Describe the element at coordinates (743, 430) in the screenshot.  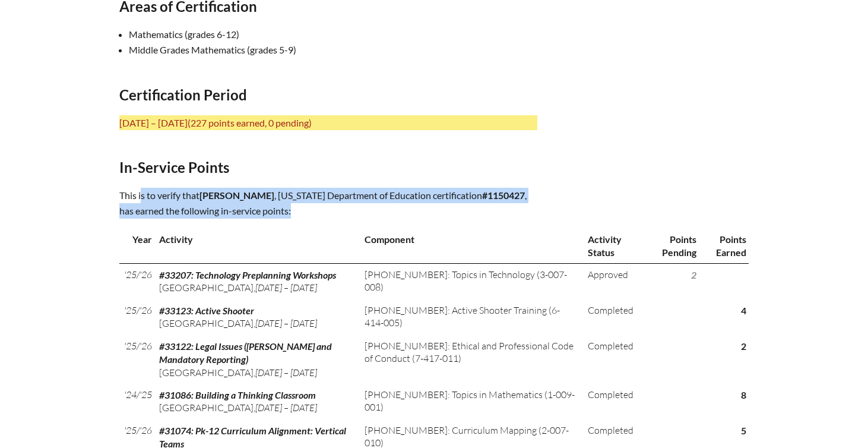
I see `strong: 5` at that location.